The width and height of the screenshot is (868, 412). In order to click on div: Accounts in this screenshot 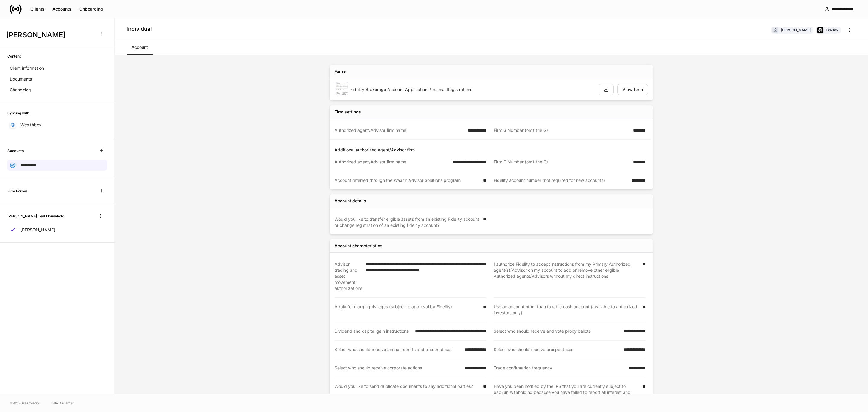, I will do `click(62, 9)`.